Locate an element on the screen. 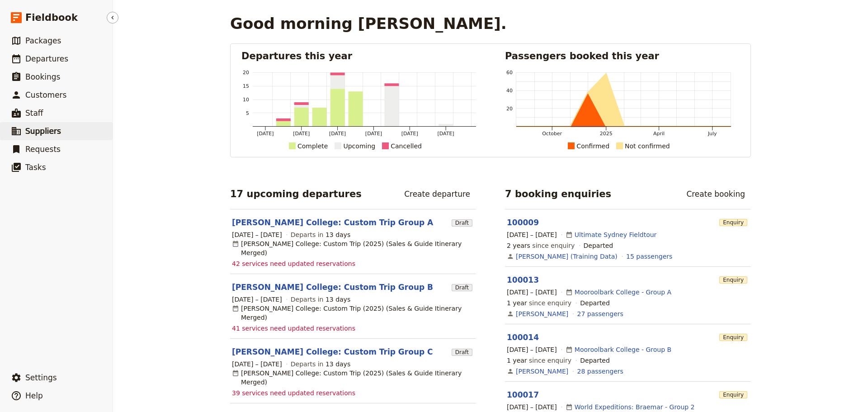 Image resolution: width=868 pixels, height=412 pixels. a: Ultimate Sydney Fieldtour is located at coordinates (616, 235).